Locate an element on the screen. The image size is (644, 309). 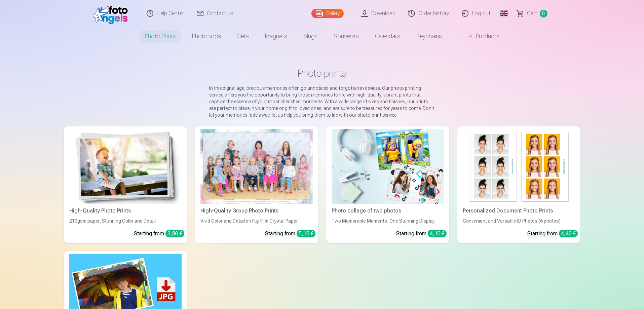
a: Calendars is located at coordinates (387, 36).